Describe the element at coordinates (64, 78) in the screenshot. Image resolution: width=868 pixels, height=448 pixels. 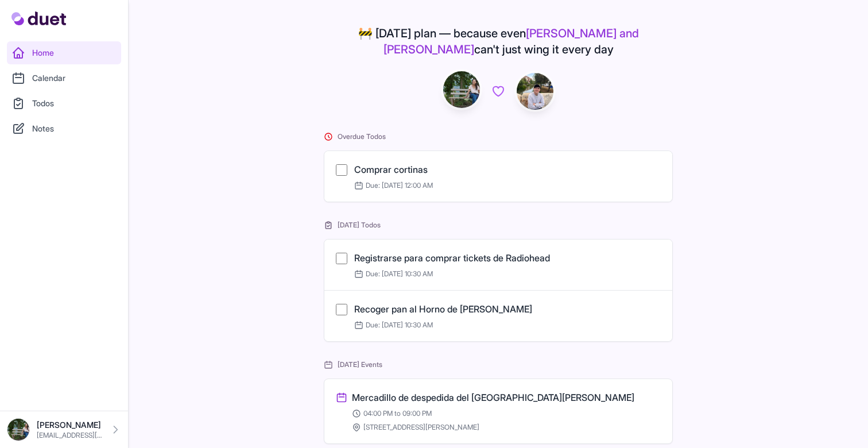
I see `a: Calendar` at that location.